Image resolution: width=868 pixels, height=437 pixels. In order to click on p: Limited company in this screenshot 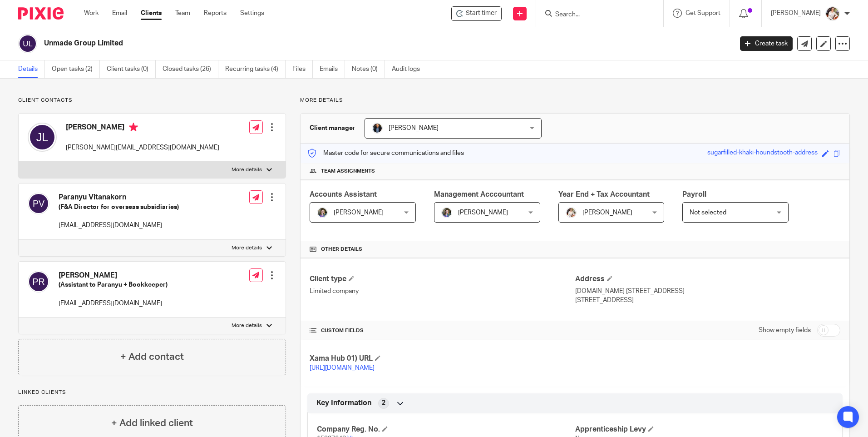, I will do `click(442, 291)`.